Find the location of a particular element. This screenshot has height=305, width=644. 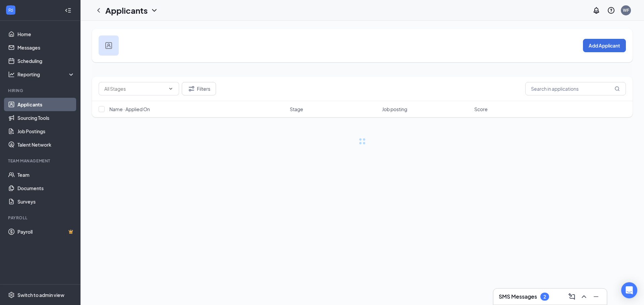

div: Reporting is located at coordinates (46, 74).